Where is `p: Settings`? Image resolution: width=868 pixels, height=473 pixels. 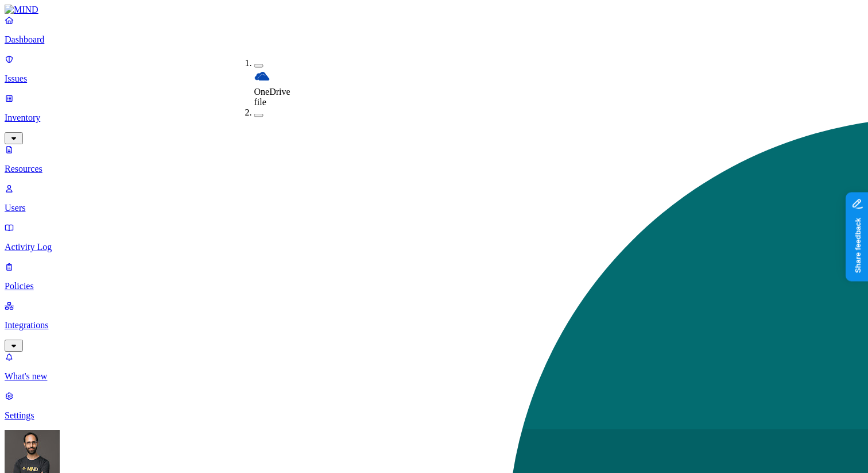 p: Settings is located at coordinates (434, 415).